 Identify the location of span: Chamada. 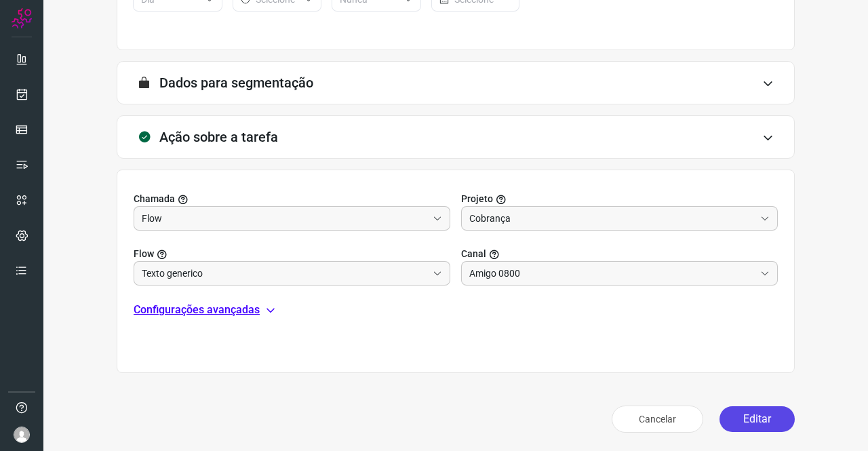
(154, 199).